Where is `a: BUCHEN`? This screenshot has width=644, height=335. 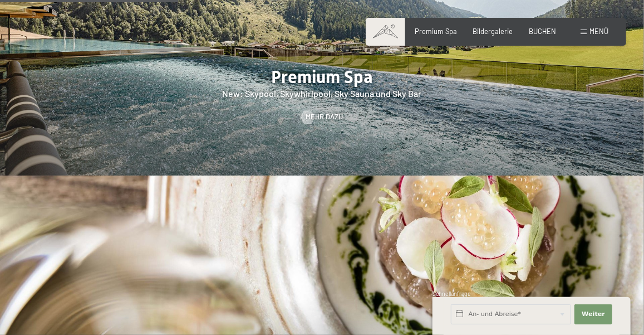 a: BUCHEN is located at coordinates (542, 32).